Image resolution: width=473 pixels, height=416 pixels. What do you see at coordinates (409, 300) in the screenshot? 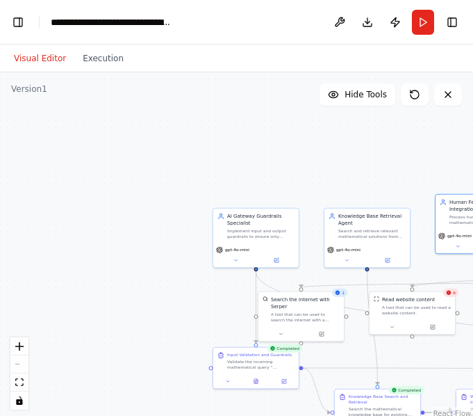
I see `div: Read website content` at bounding box center [409, 300].